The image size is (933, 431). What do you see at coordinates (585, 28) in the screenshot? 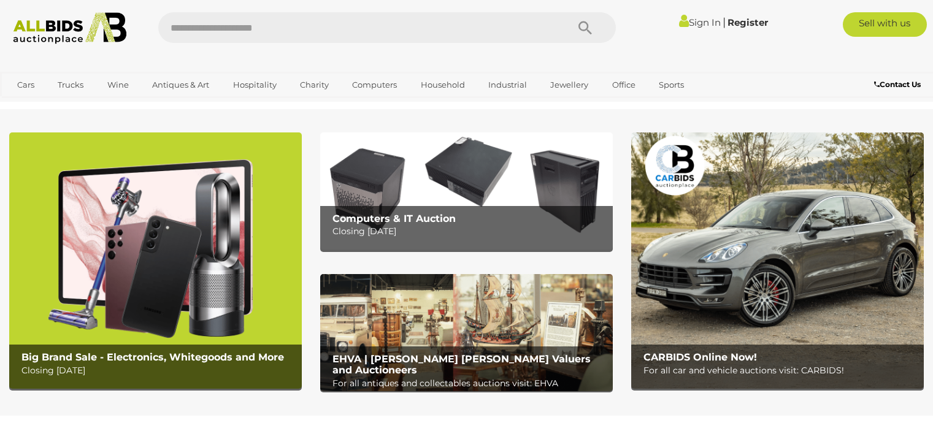
I see `button: Search` at bounding box center [585, 28].